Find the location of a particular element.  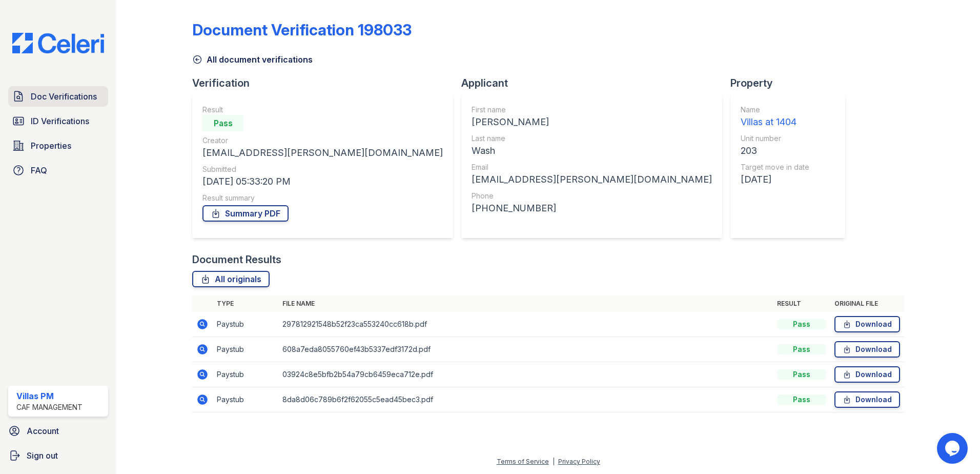

a: Doc Verifications is located at coordinates (58, 96).